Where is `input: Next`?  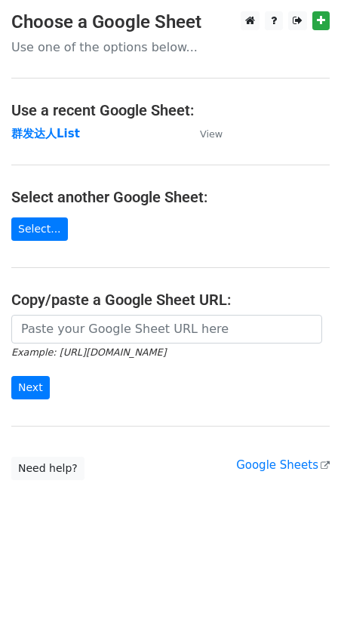
input: Next is located at coordinates (30, 387).